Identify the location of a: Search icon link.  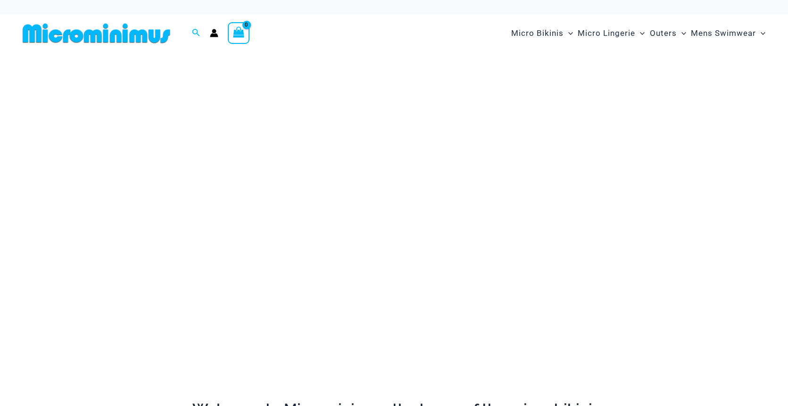
(196, 33).